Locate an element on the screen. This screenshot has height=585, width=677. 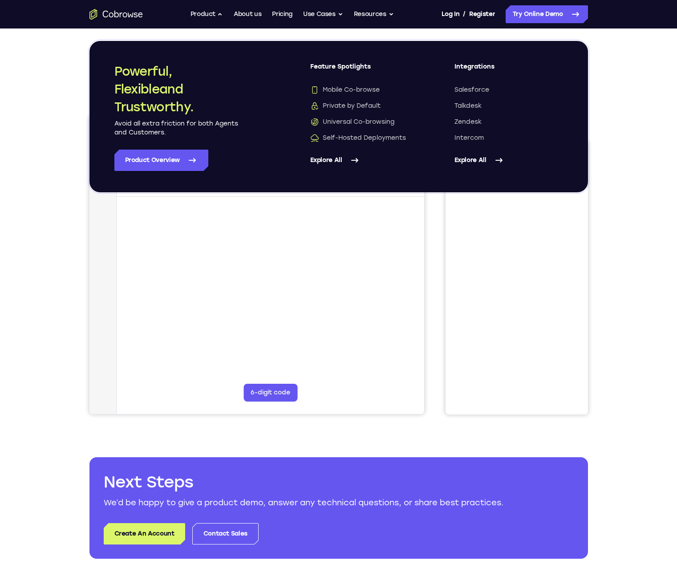
input: Filter devices... is located at coordinates (106, 34).